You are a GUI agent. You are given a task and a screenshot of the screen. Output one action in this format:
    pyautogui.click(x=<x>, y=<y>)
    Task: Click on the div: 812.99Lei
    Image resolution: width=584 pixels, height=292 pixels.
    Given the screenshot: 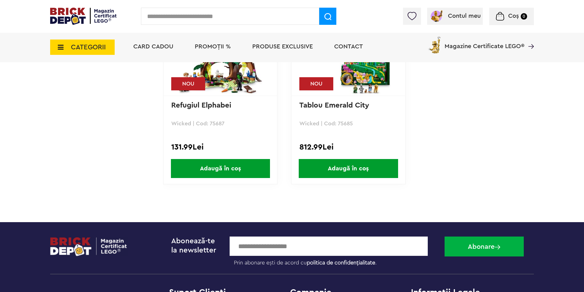 What is the action you would take?
    pyautogui.click(x=348, y=147)
    